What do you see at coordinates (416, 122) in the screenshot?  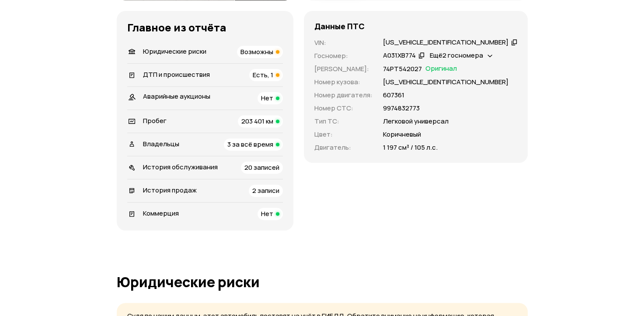 I see `p: Легковой универсал` at bounding box center [416, 122].